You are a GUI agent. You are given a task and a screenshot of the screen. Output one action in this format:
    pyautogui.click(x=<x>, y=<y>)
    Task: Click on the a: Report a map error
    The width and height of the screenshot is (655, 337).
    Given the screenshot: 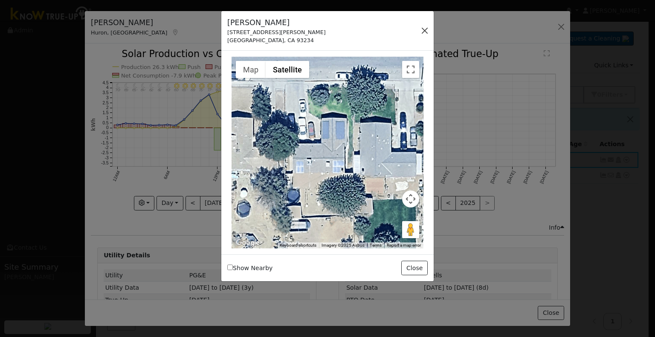 What is the action you would take?
    pyautogui.click(x=404, y=245)
    